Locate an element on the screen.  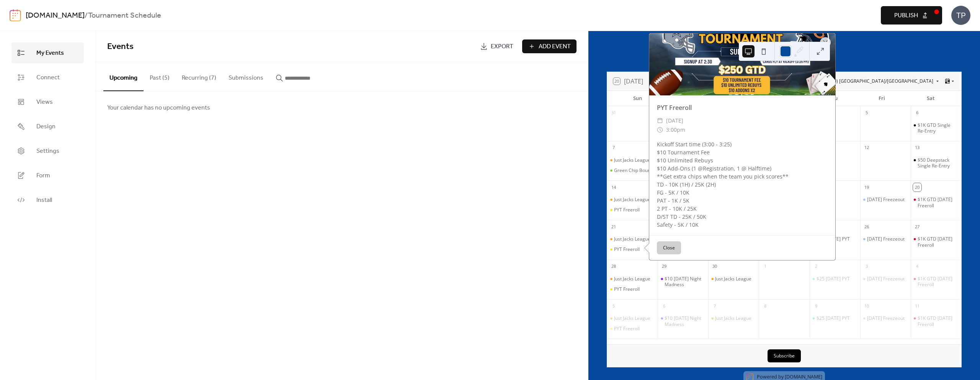
div: 11 is located at coordinates (918, 306).